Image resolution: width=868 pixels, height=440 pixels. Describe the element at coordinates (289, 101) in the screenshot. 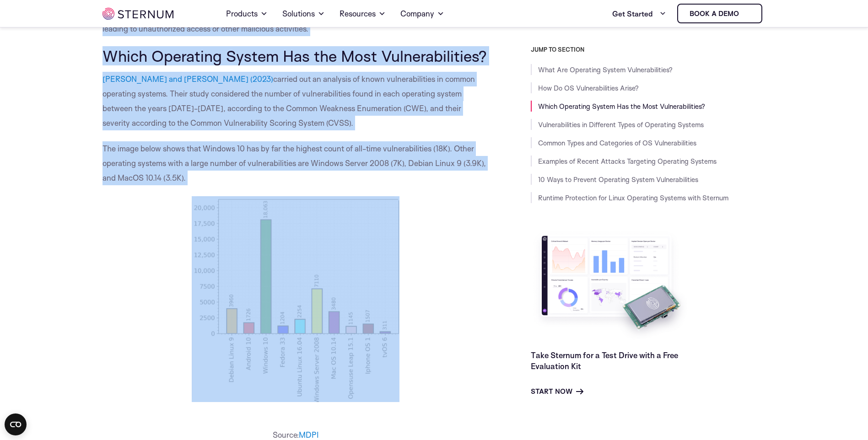

I see `span: carried out an analysis of known vulnerabilities in common operating systems. Their study conside...` at that location.